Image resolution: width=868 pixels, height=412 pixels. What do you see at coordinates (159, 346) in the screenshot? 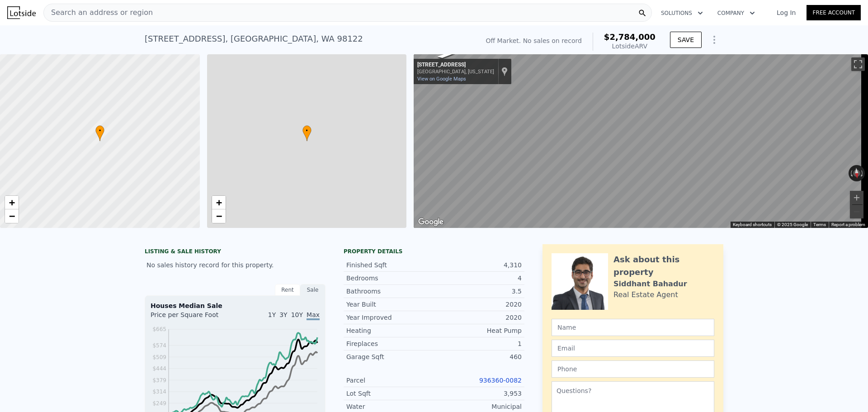
I see `tspan: $574` at bounding box center [159, 346].